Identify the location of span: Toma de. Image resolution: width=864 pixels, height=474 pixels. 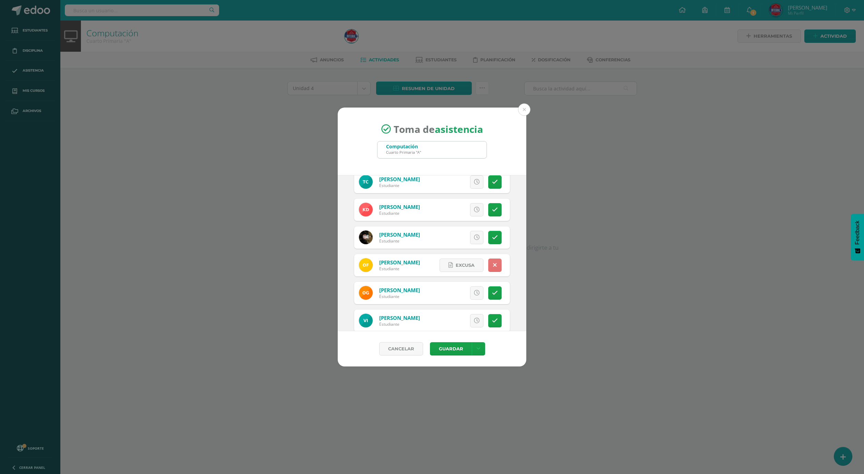
(438, 129).